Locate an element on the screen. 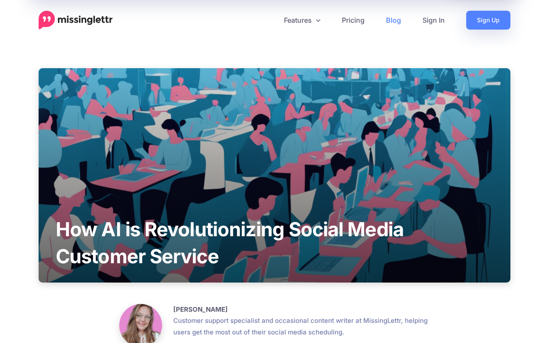  a: Home is located at coordinates (76, 20).